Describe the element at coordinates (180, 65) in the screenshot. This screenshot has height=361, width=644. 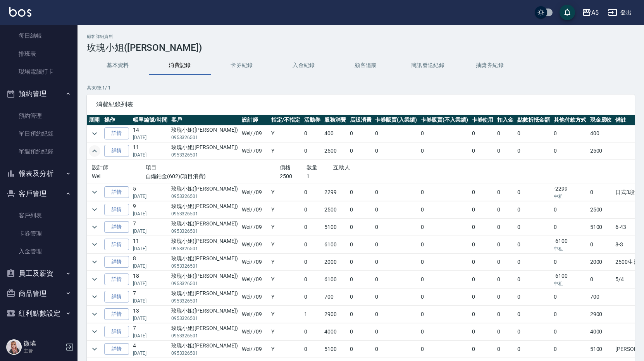
I see `button: 消費記錄` at that location.